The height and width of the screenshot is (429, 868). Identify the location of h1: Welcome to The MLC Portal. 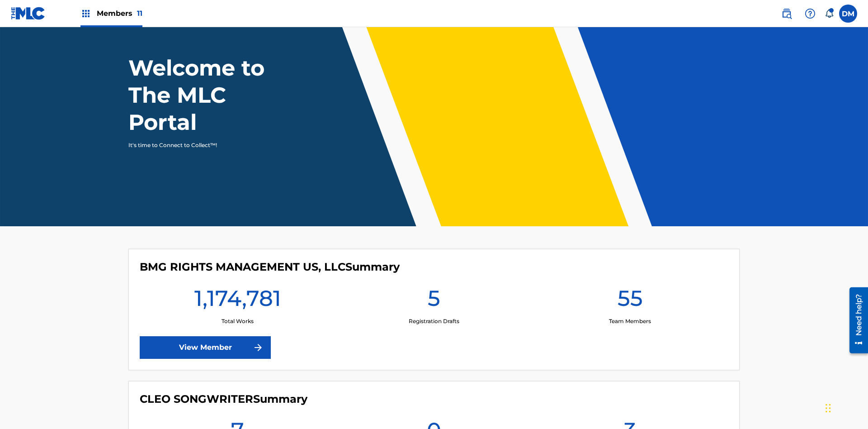
(213, 95).